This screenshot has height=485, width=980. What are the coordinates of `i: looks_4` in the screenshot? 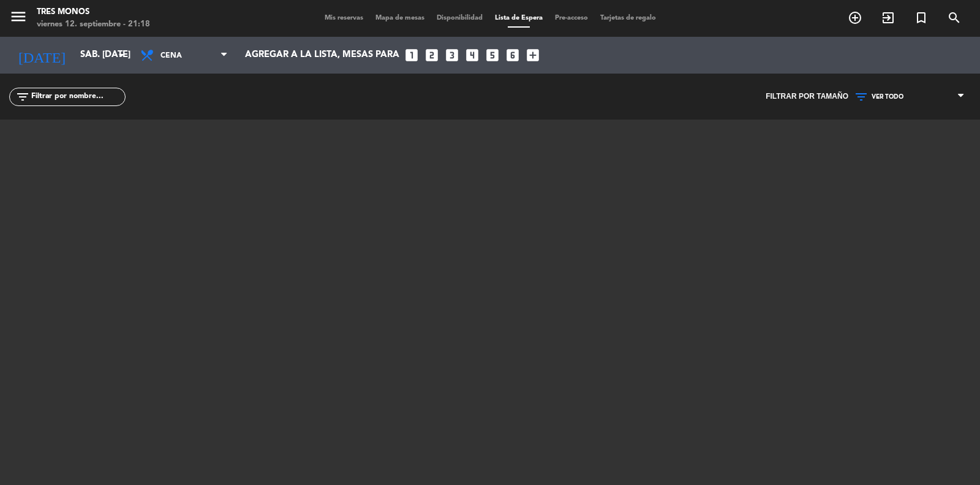 It's located at (472, 55).